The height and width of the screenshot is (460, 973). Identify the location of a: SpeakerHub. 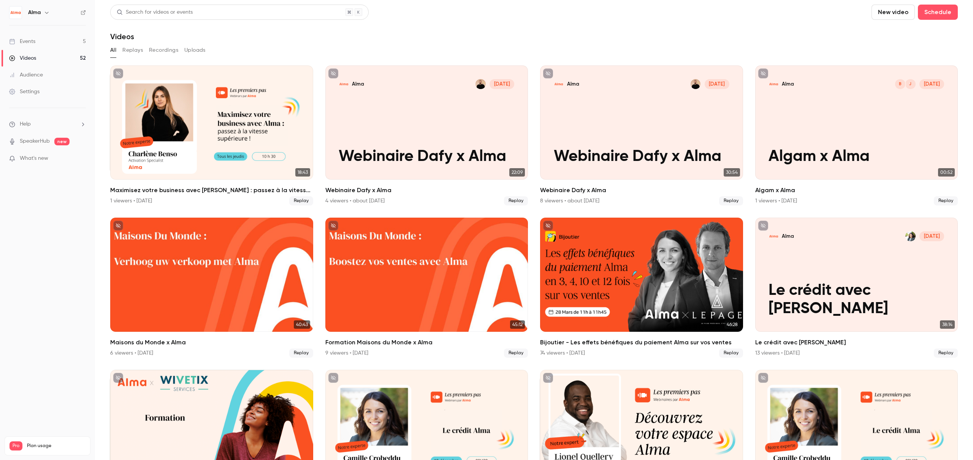
(35, 141).